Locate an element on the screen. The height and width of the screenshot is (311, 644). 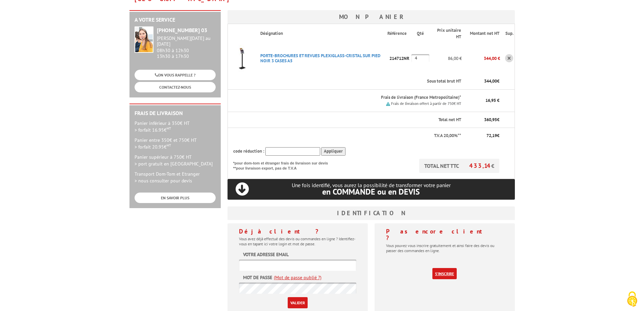
p: Panier entre 350€ et 750€ HT is located at coordinates (175, 144).